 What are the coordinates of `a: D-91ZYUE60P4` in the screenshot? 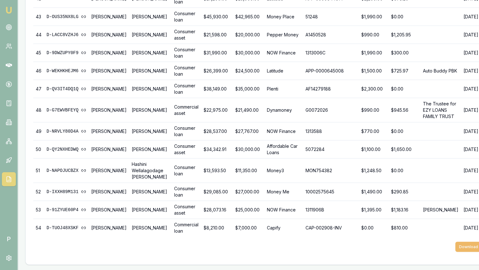 It's located at (66, 210).